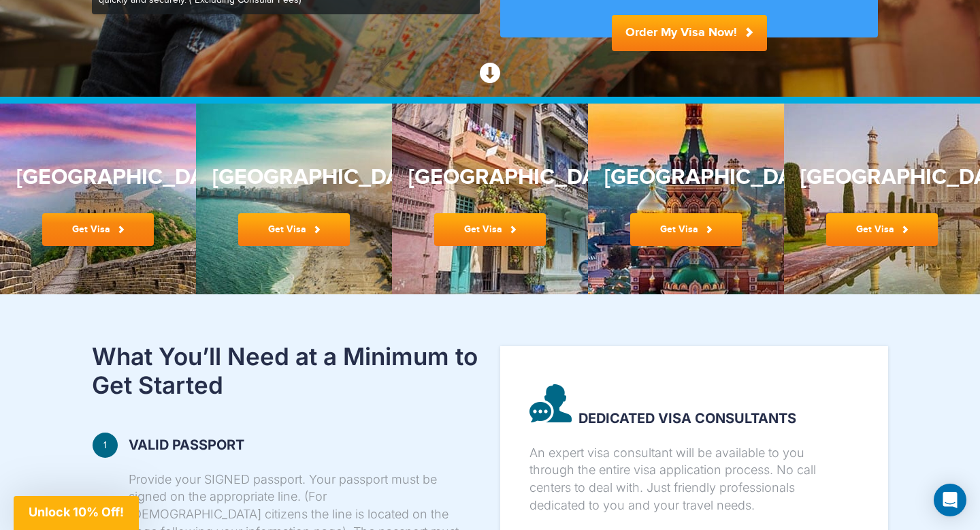 The image size is (980, 530). What do you see at coordinates (76, 512) in the screenshot?
I see `span: Unlock 10% Off!` at bounding box center [76, 512].